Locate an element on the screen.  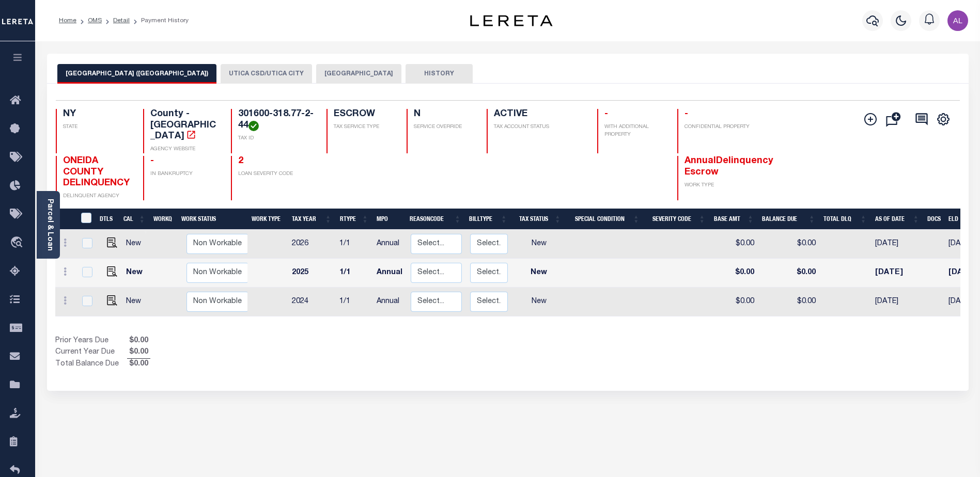
th: Balance Due: activate to sort column ascending is located at coordinates (788, 219).